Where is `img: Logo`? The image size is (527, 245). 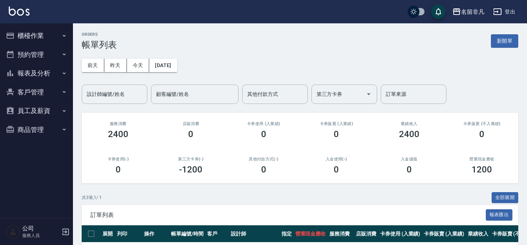 img: Logo is located at coordinates (19, 11).